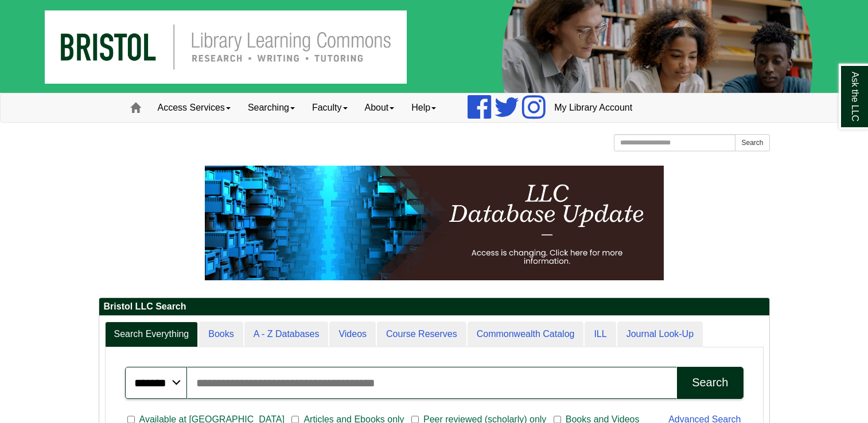  I want to click on a: My Library Account, so click(593, 108).